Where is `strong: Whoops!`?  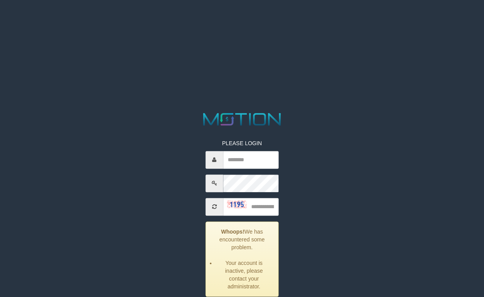
strong: Whoops! is located at coordinates (233, 231).